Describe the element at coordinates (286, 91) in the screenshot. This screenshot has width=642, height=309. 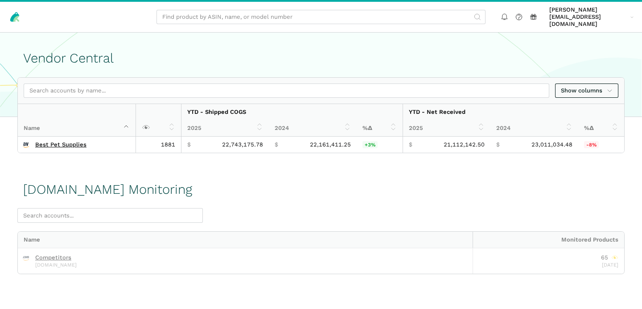
I see `input: Search accounts by name...` at that location.